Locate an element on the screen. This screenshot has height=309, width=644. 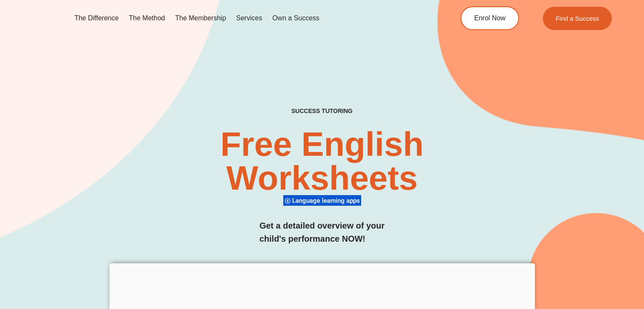
div: Language learning apps is located at coordinates (322, 200).